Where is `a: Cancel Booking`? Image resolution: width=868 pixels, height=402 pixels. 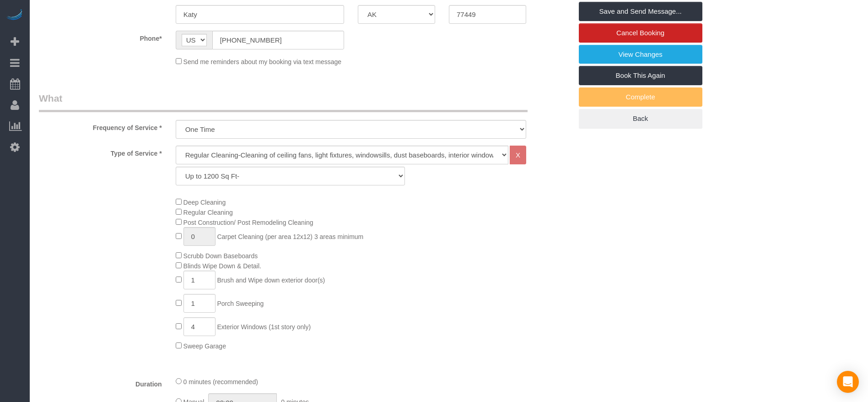
a: Cancel Booking is located at coordinates (640, 33).